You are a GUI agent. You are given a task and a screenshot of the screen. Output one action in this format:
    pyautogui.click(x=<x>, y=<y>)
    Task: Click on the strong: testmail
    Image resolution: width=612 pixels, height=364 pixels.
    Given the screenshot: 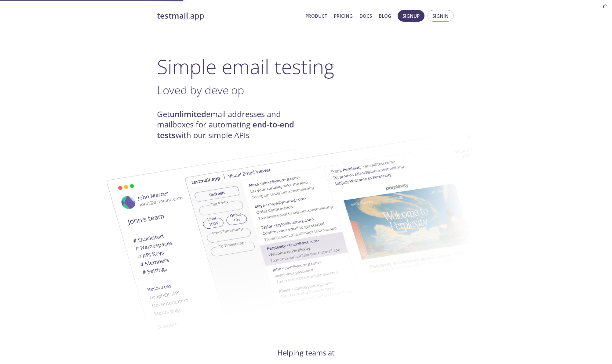 What is the action you would take?
    pyautogui.click(x=173, y=16)
    